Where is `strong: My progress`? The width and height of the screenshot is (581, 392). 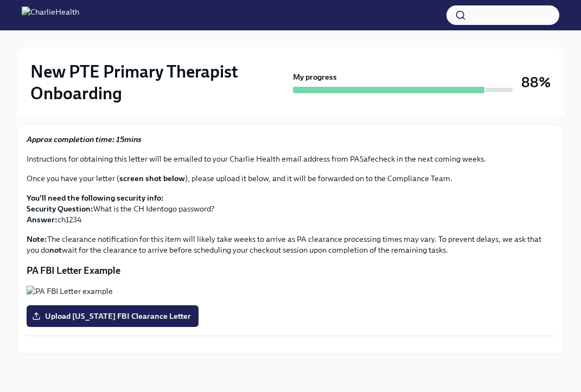 strong: My progress is located at coordinates (315, 77).